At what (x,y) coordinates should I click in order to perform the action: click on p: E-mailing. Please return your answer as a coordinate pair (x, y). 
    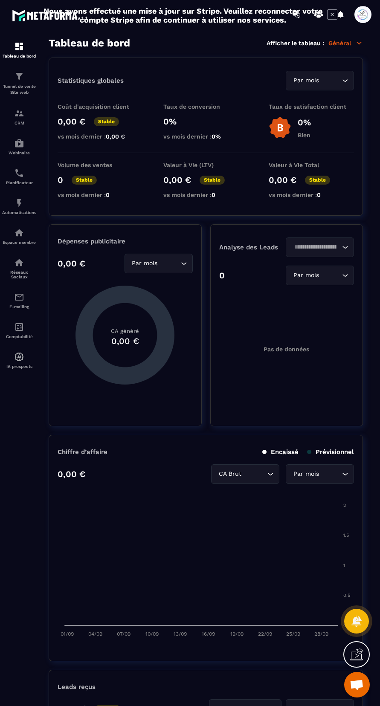
    Looking at the image, I should click on (19, 307).